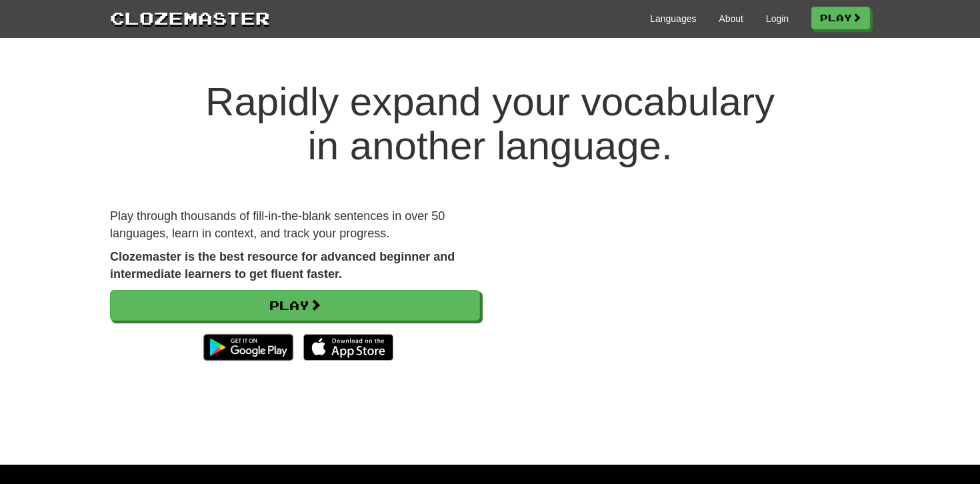 Image resolution: width=980 pixels, height=484 pixels. I want to click on a: Languages, so click(673, 19).